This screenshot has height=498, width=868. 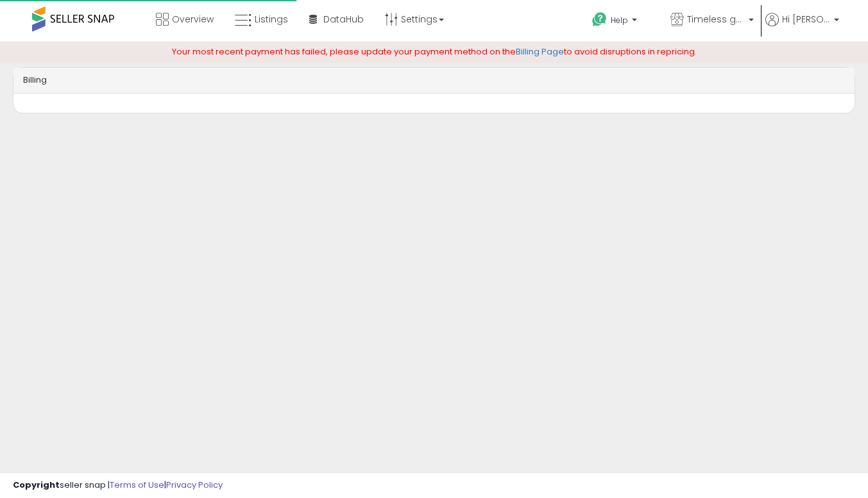 What do you see at coordinates (193, 19) in the screenshot?
I see `span: Overview` at bounding box center [193, 19].